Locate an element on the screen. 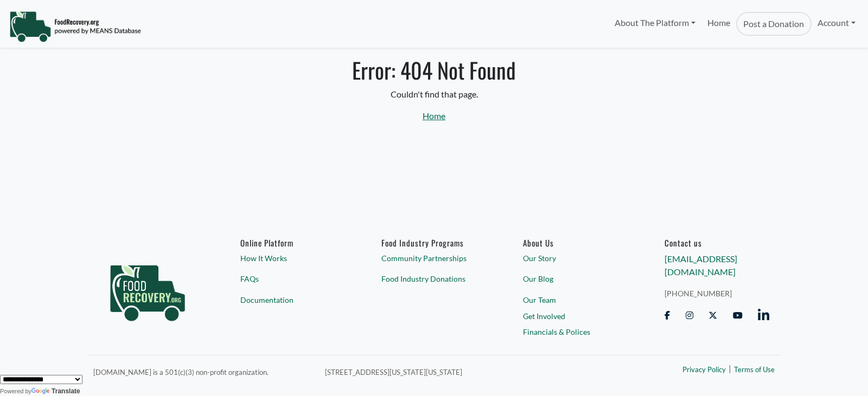 The height and width of the screenshot is (396, 868). h6: Food Industry Programs is located at coordinates (434, 243).